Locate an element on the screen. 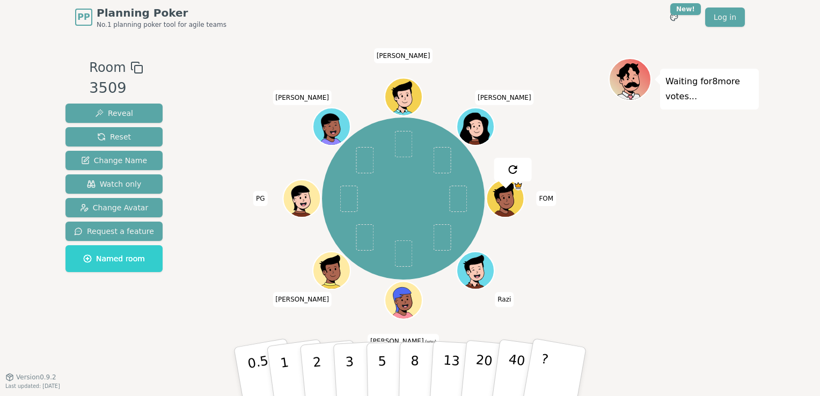  button: Request a feature is located at coordinates (114, 231).